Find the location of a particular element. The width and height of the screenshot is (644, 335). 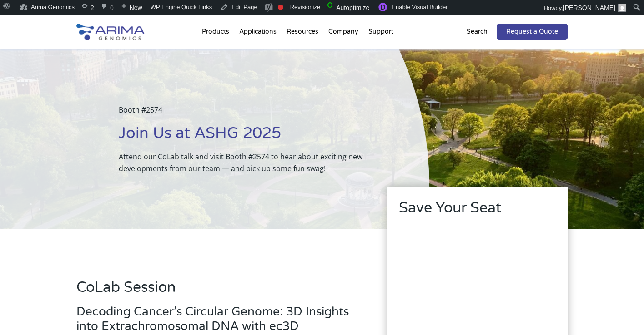

a: Request a Quote is located at coordinates (532, 32).